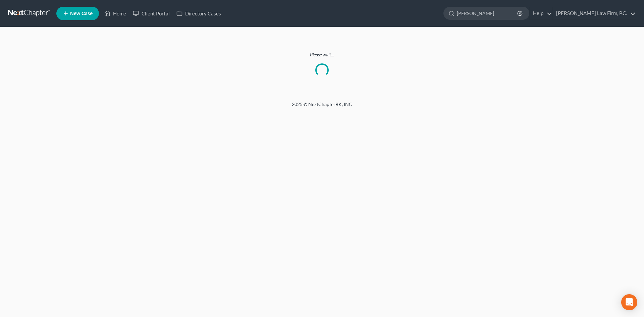 Image resolution: width=644 pixels, height=317 pixels. I want to click on span: New Case, so click(81, 13).